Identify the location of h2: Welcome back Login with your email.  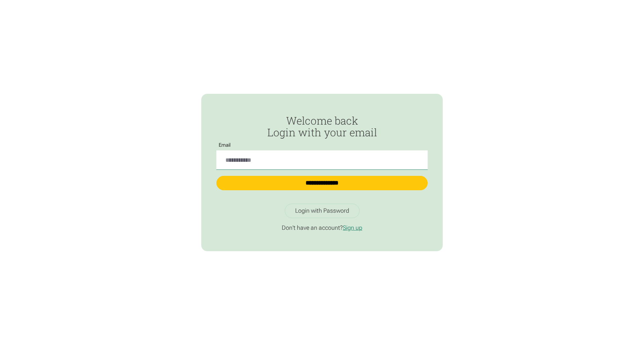
(322, 127).